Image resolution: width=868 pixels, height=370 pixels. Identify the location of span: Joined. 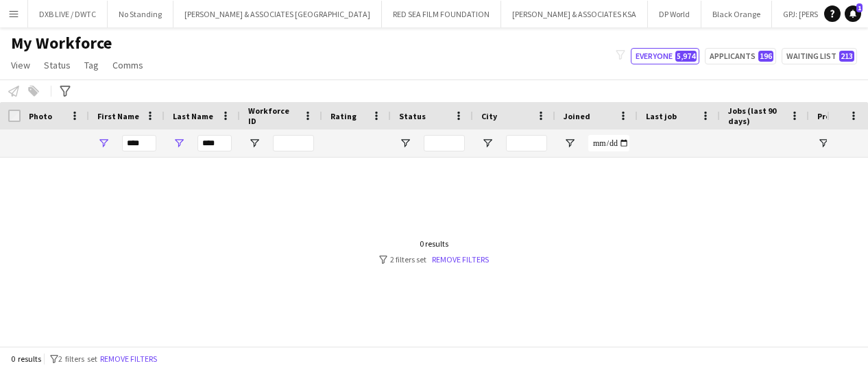
(576, 116).